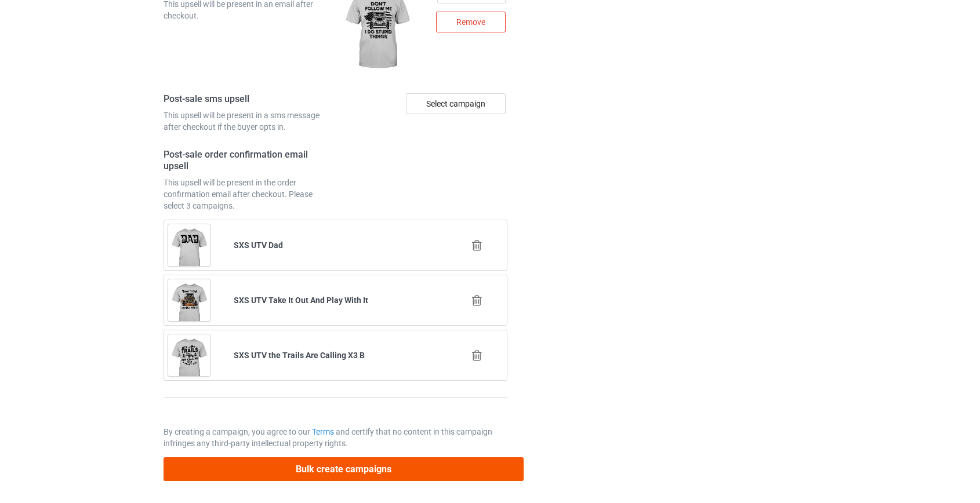  Describe the element at coordinates (301, 300) in the screenshot. I see `b: SXS UTV Take It Out And Play With It` at that location.